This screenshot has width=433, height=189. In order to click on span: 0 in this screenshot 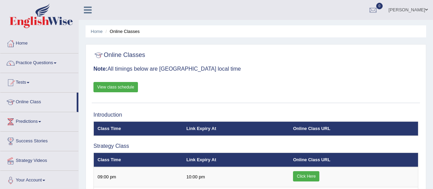, I will do `click(380, 6)`.